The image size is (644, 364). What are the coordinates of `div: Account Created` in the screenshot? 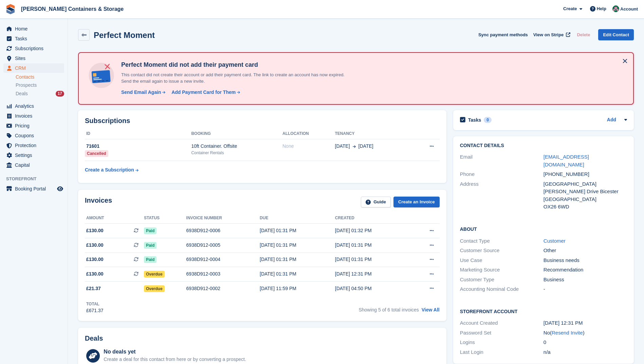 It's located at (501, 323).